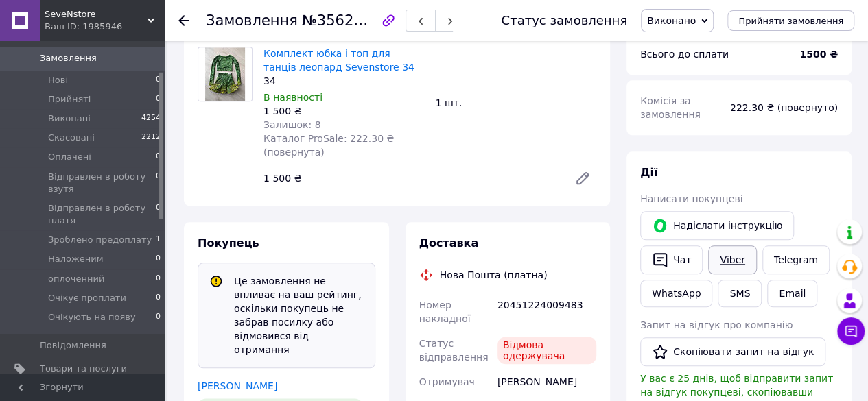 Image resolution: width=868 pixels, height=401 pixels. I want to click on span: оплоченний, so click(76, 279).